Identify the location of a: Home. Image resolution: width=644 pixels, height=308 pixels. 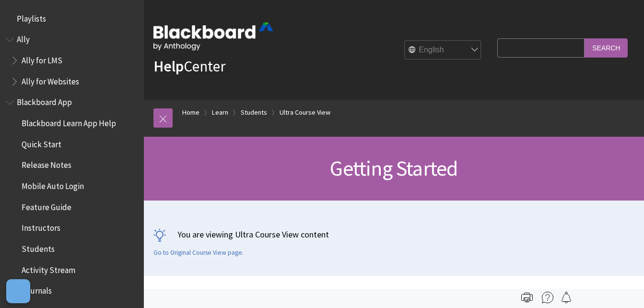
(191, 112).